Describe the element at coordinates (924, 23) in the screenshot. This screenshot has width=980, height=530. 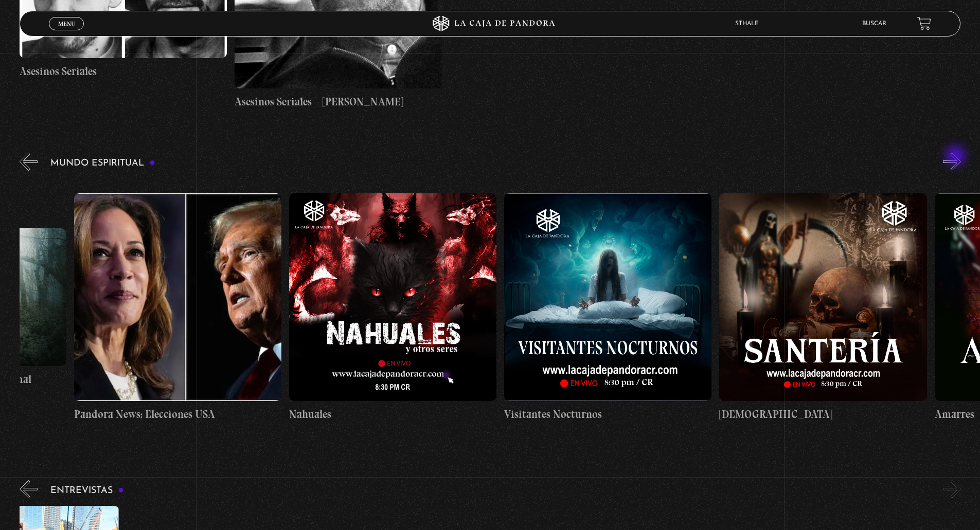
I see `a: View your shopping cart` at that location.